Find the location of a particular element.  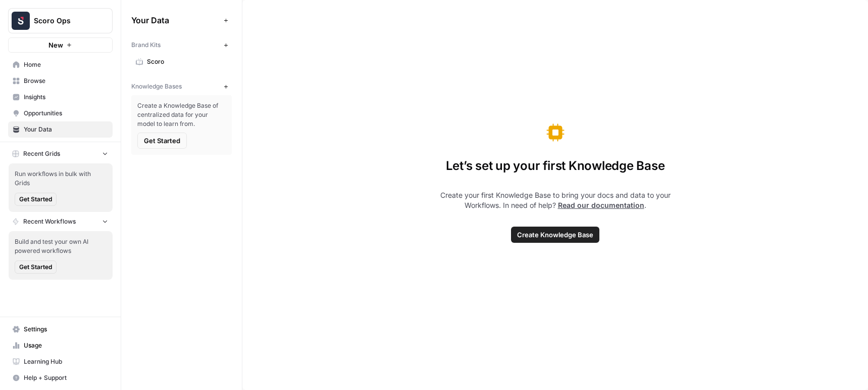

a: Settings is located at coordinates (60, 329).